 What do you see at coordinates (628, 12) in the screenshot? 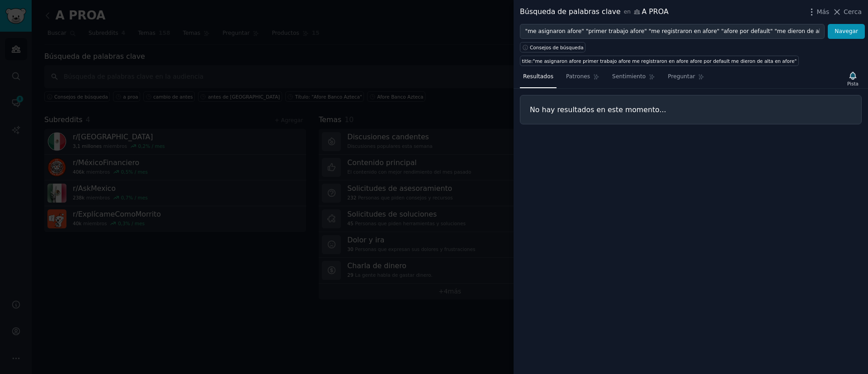
I see `font: en` at bounding box center [628, 12].